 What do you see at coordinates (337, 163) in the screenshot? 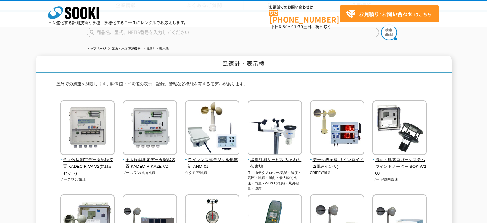
I see `span: データ表示板 サインロイド2(風速センサ)` at bounding box center [337, 163].